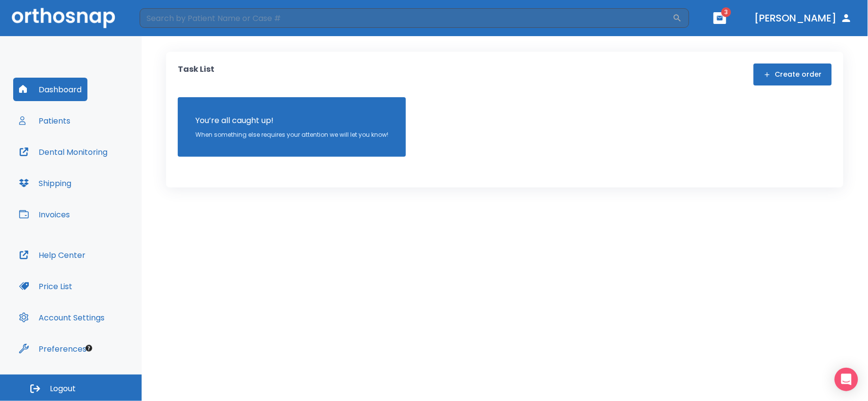 The image size is (868, 401). Describe the element at coordinates (793, 74) in the screenshot. I see `button: Create order` at that location.